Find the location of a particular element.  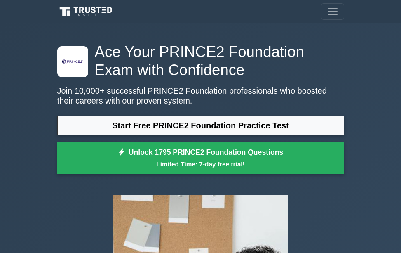

a: Unlock 1795 PRINCE2 Foundation QuestionsLimited Time: 7-day free trial! is located at coordinates (201, 158).